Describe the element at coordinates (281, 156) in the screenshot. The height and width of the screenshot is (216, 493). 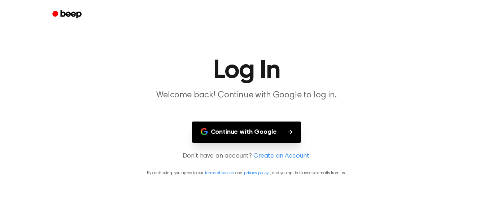
I see `a: Create an Account` at that location.